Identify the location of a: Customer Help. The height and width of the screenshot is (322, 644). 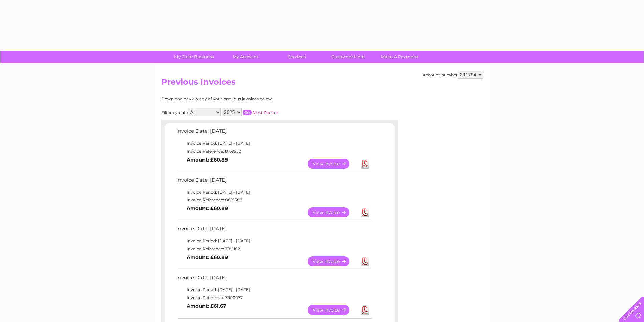
(348, 57).